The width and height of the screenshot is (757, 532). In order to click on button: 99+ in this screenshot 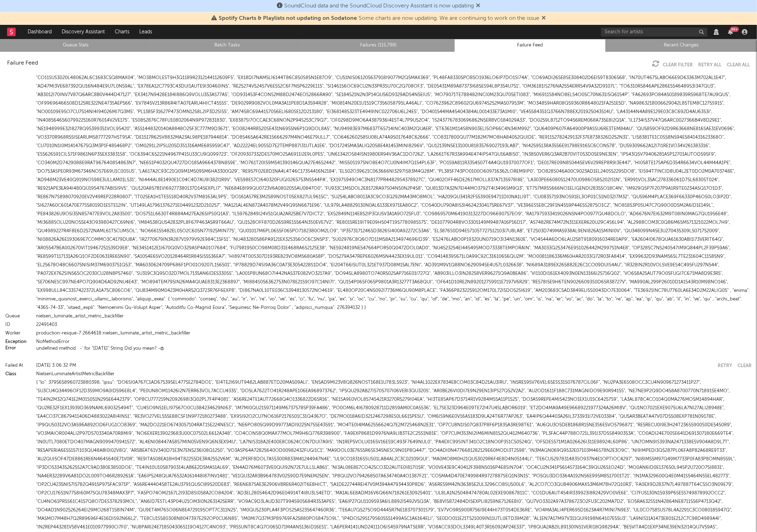, I will do `click(731, 32)`.